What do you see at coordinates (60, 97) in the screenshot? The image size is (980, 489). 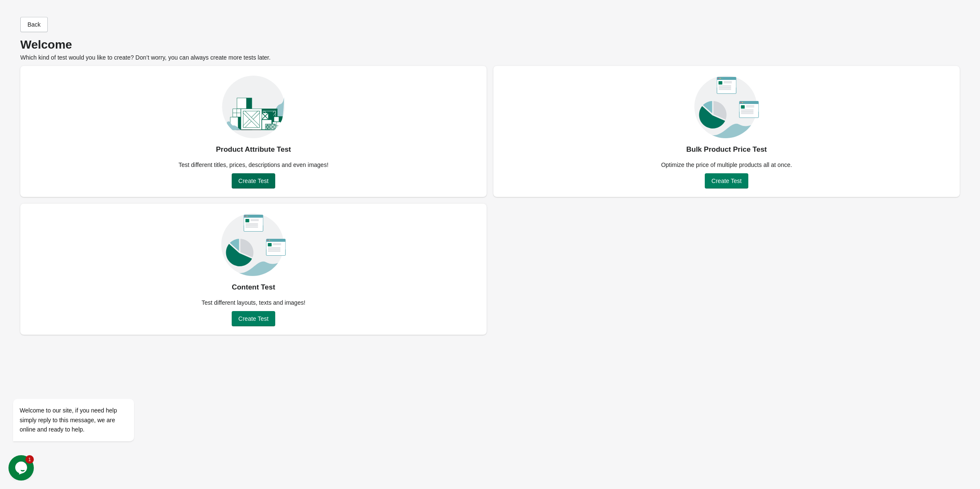 I see `span: Welcome to our site, if you need help simply reply to this message, we are online and ready to help.` at bounding box center [60, 97].